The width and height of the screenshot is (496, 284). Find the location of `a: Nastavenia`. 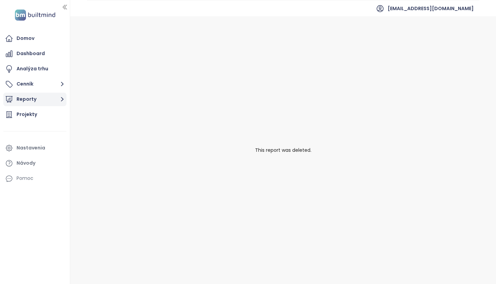

a: Nastavenia is located at coordinates (35, 148).